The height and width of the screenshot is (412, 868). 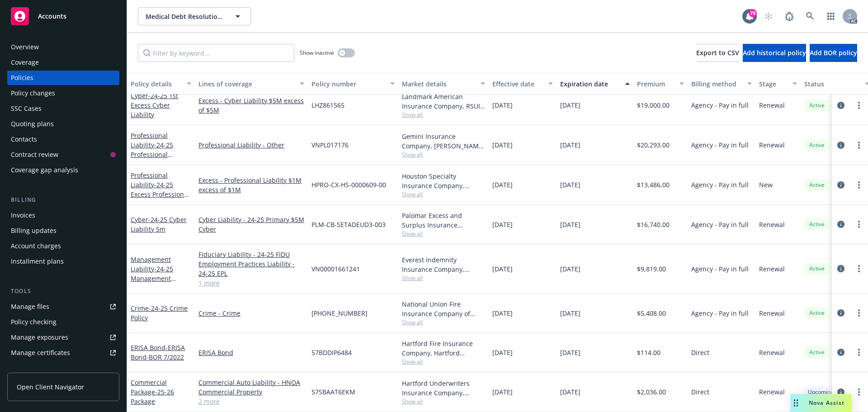 I want to click on div: Billing updates, so click(x=34, y=231).